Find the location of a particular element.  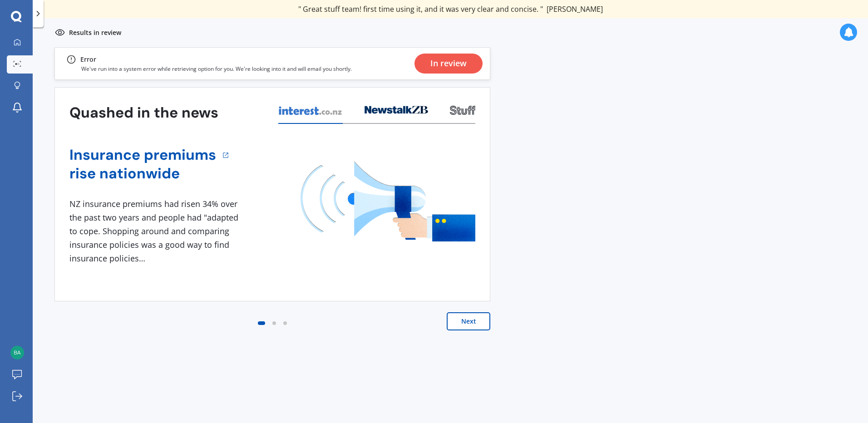

p: Results in review is located at coordinates (95, 33).